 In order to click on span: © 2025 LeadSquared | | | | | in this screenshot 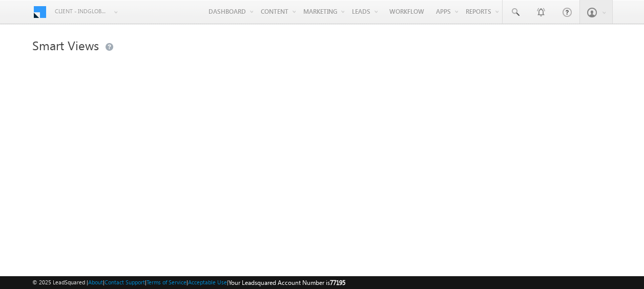, I will do `click(189, 282)`.